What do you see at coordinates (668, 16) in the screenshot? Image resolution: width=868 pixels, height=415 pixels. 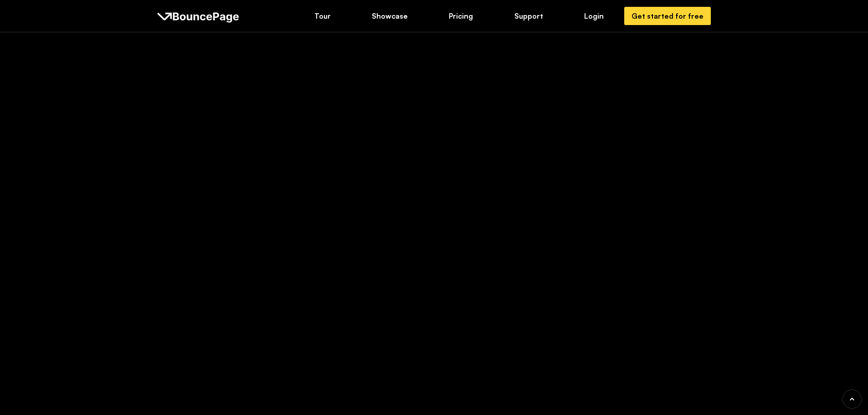 I see `a: Get started for free` at bounding box center [668, 16].